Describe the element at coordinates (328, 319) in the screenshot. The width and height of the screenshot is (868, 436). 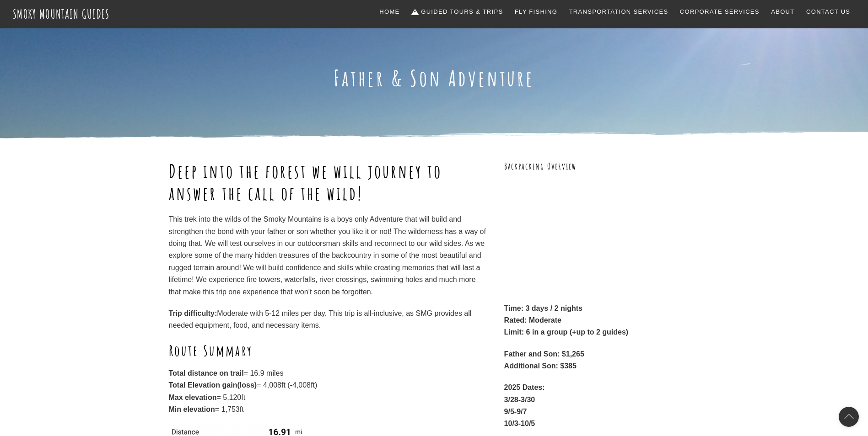
I see `p: Moderate with 5-12 miles per day. This trip is all-inclusive, as SMG provides all needed equipmen...` at that location.